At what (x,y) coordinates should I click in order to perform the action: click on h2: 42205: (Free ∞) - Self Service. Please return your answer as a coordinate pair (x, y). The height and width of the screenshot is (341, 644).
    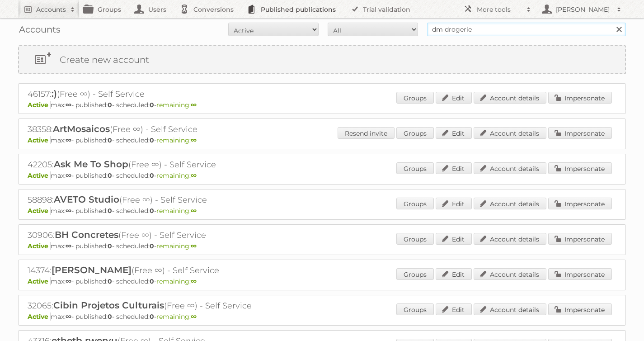
    Looking at the image, I should click on (185, 165).